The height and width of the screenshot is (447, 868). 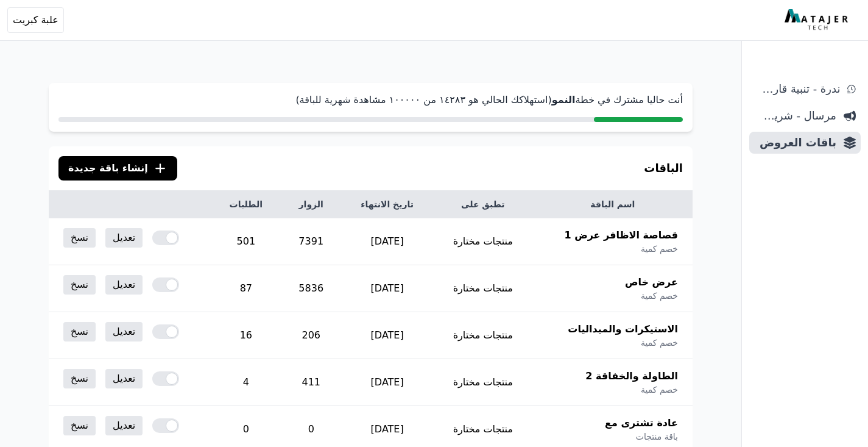 What do you see at coordinates (311, 382) in the screenshot?
I see `td: 411` at bounding box center [311, 382].